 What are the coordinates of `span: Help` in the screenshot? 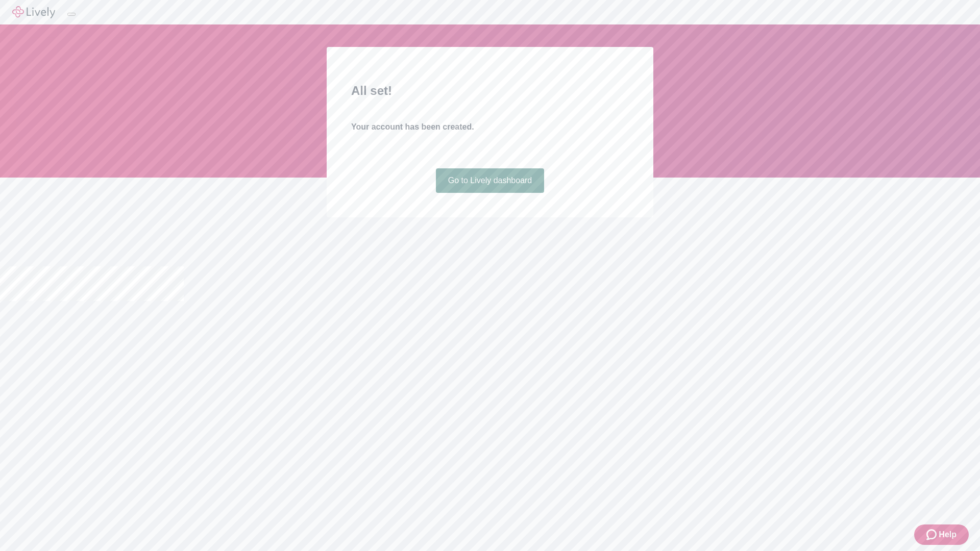 It's located at (948, 535).